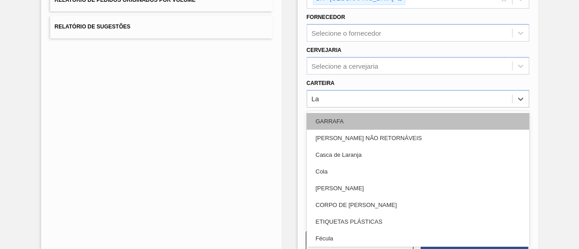  What do you see at coordinates (339, 155) in the screenshot?
I see `font: Casca de Laranja` at bounding box center [339, 155].